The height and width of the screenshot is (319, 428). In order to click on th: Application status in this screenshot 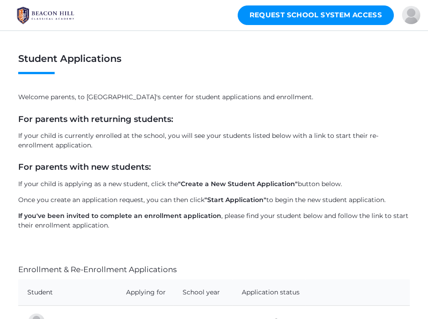, I will do `click(269, 293)`.